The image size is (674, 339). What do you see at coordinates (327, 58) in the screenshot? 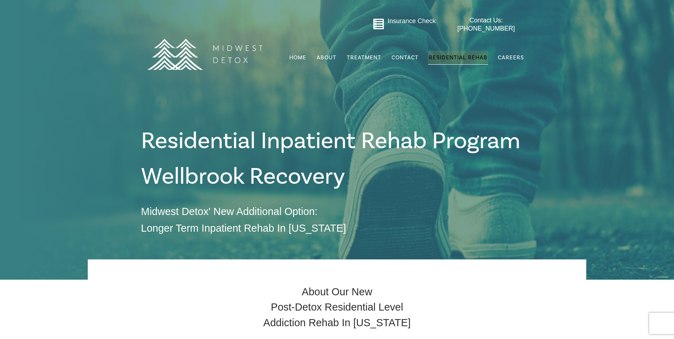
I see `span: About` at bounding box center [327, 58].